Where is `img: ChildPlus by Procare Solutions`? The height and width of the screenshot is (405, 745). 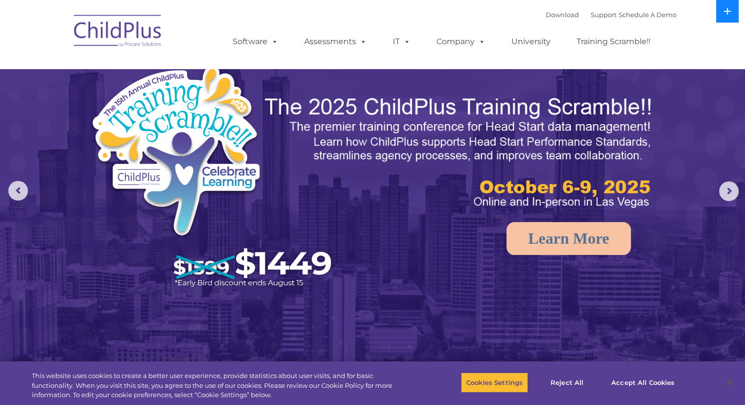
img: ChildPlus by Procare Solutions is located at coordinates (118, 32).